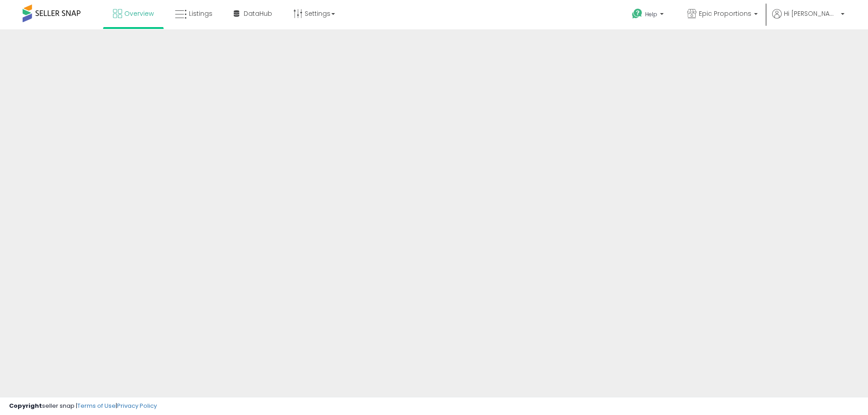 The height and width of the screenshot is (415, 868). I want to click on a: Terms of Use, so click(96, 406).